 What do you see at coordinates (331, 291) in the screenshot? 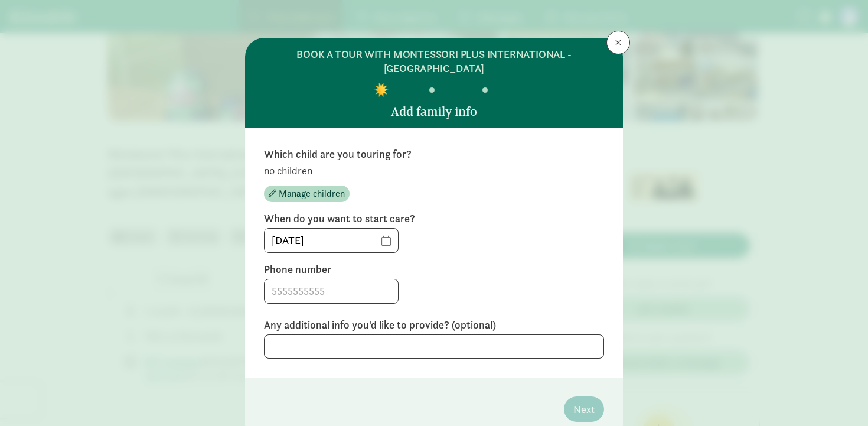
I see `input: 5555555555` at bounding box center [331, 291].